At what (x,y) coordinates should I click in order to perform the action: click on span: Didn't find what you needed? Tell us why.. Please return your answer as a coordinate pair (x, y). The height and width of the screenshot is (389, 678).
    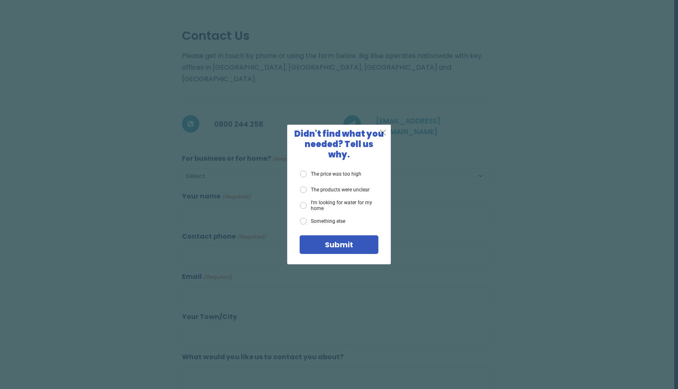
    Looking at the image, I should click on (339, 144).